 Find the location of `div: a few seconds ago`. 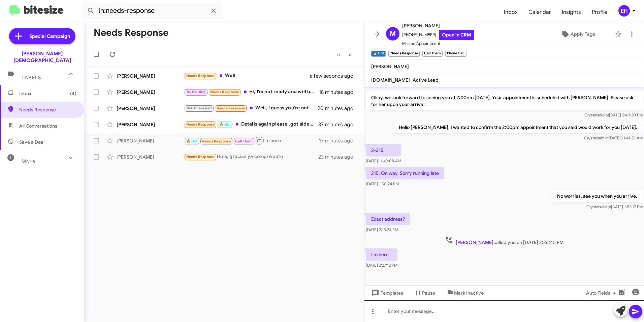

div: a few seconds ago is located at coordinates (338, 76).